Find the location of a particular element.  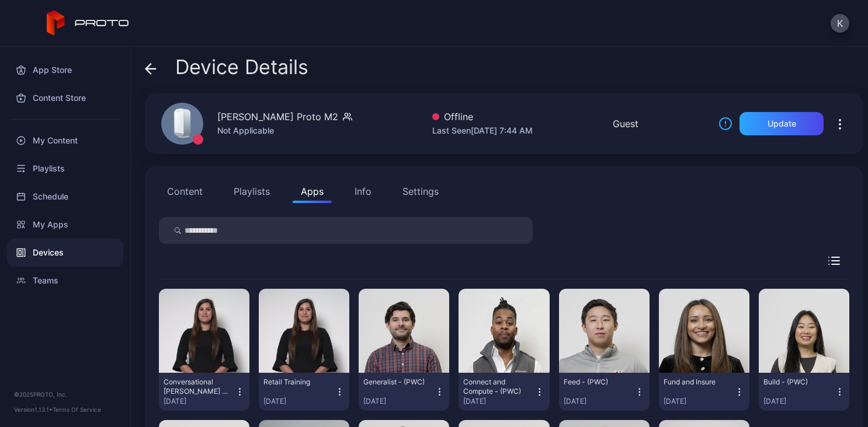

button: Apps is located at coordinates (312, 191).